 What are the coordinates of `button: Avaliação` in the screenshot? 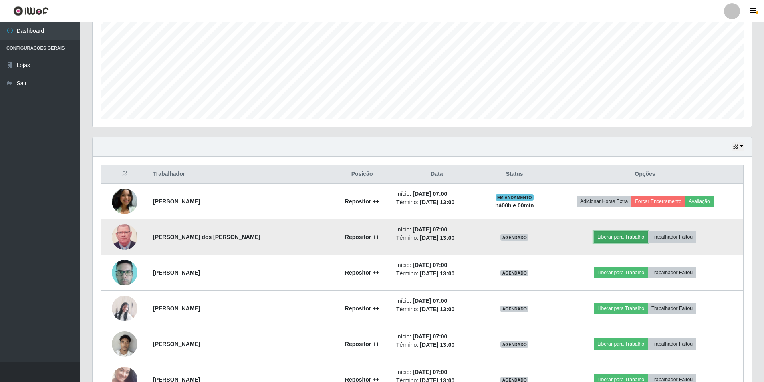 It's located at (699, 201).